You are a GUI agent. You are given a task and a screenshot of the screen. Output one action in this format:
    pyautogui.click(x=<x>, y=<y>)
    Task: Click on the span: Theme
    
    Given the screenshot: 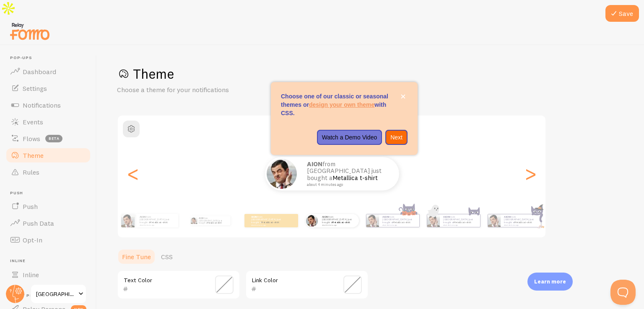 What is the action you would take?
    pyautogui.click(x=33, y=156)
    